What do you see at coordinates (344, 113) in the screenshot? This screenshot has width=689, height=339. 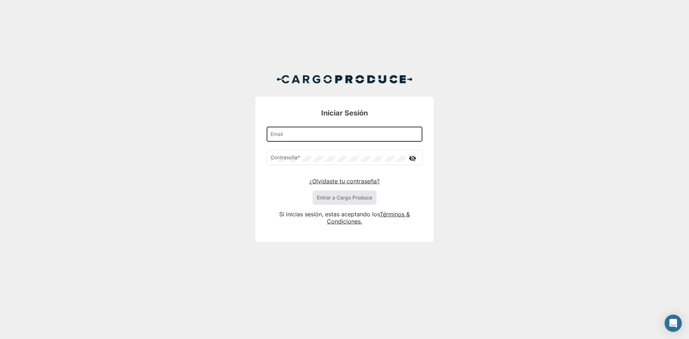 I see `h3: Iniciar Sesión` at bounding box center [344, 113].